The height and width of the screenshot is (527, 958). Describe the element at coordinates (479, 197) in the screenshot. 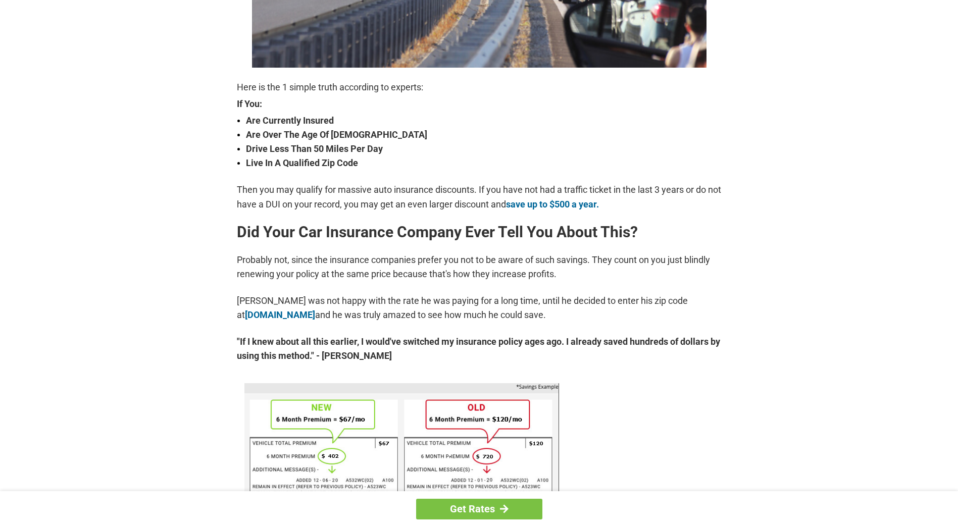

I see `p: Then you may qualify for massive auto insurance discounts. If you have not had a traffic ticket i...` at that location.